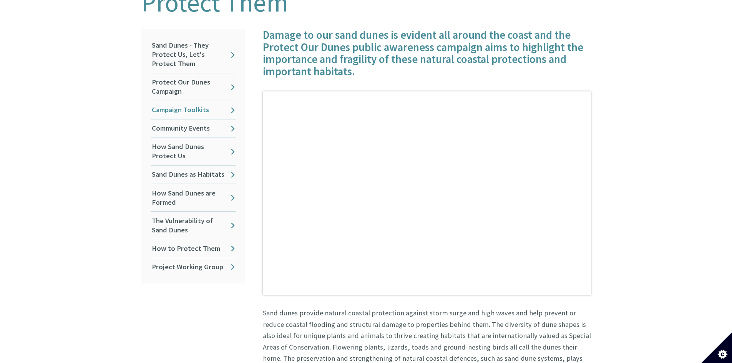 Image resolution: width=732 pixels, height=363 pixels. I want to click on h4: Damage to our sand dunes is evident all around the coast and the Protect Our Dunes public awarene..., so click(427, 53).